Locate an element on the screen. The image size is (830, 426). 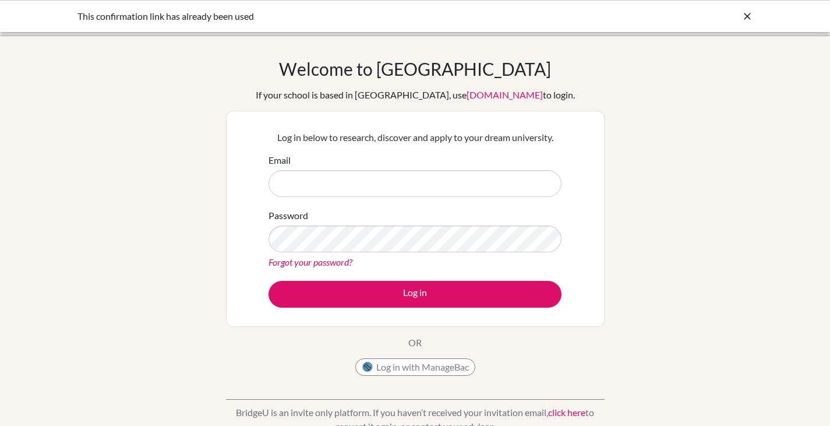
a: click here is located at coordinates (567, 412).